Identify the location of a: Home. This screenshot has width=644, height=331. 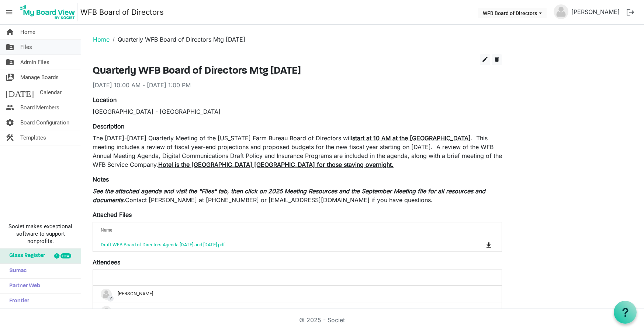
(101, 39).